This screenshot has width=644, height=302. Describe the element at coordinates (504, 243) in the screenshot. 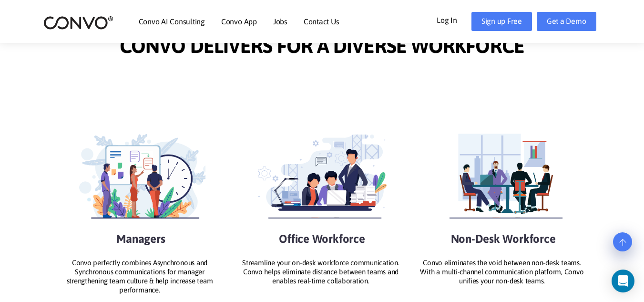

I see `h2: Non-Desk Workforce` at that location.